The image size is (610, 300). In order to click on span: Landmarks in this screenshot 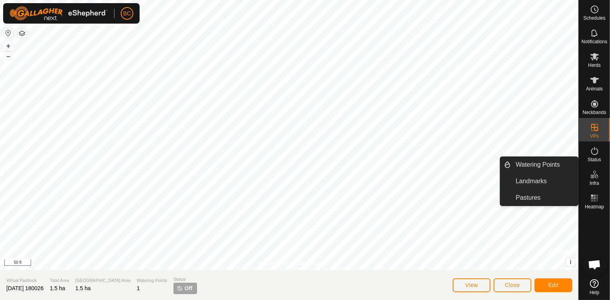, I will do `click(531, 181)`.